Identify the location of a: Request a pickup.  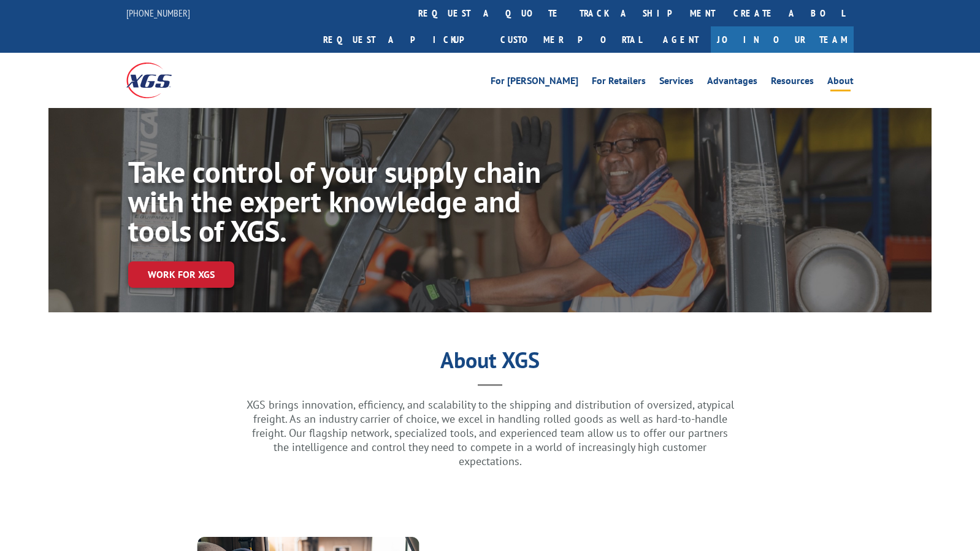
(403, 39).